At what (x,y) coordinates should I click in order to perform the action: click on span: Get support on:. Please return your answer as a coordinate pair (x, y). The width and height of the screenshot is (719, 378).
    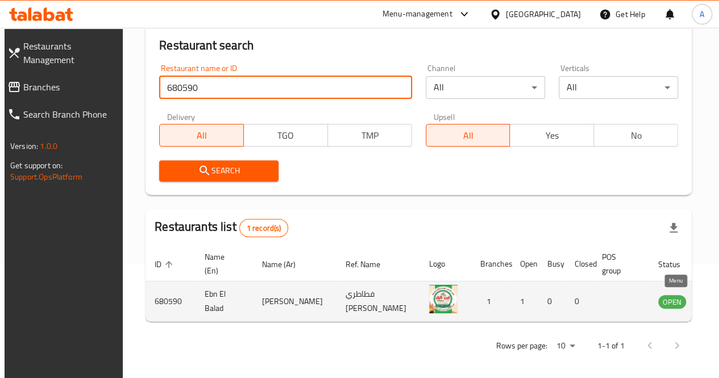
    Looking at the image, I should click on (36, 165).